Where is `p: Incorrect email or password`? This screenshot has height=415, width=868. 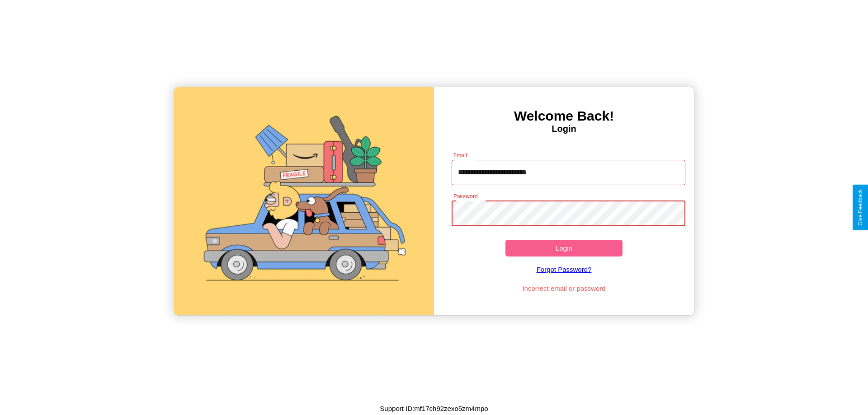 p: Incorrect email or password is located at coordinates (564, 288).